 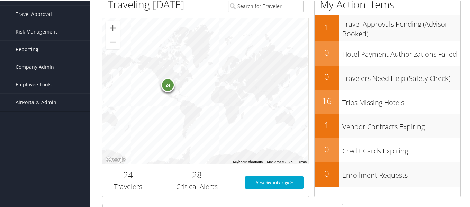 What do you see at coordinates (401, 52) in the screenshot?
I see `h3: Hotel Payment Authorizations Failed` at bounding box center [401, 52].